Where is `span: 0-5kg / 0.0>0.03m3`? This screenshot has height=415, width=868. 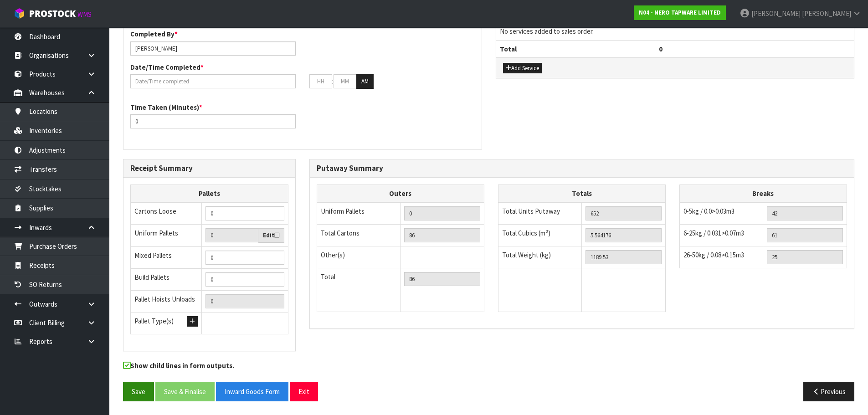
span: 0-5kg / 0.0>0.03m3 is located at coordinates (709, 211).